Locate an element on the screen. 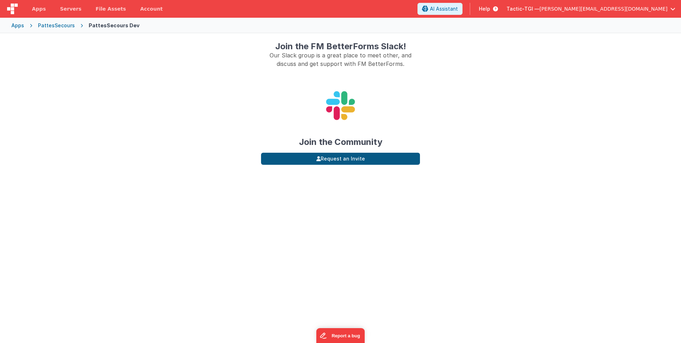  center: Our Slack group is a great place to meet other, and discuss and get support with FM BetterForms. is located at coordinates (340, 60).